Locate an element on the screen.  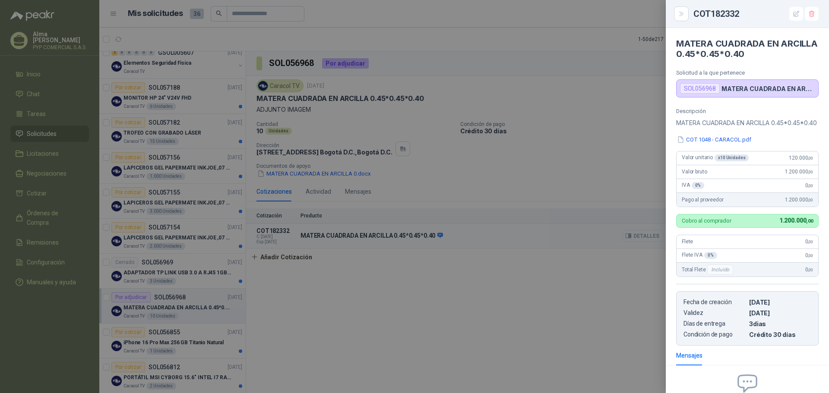
p: Solicitud a la que pertenece is located at coordinates (747, 73).